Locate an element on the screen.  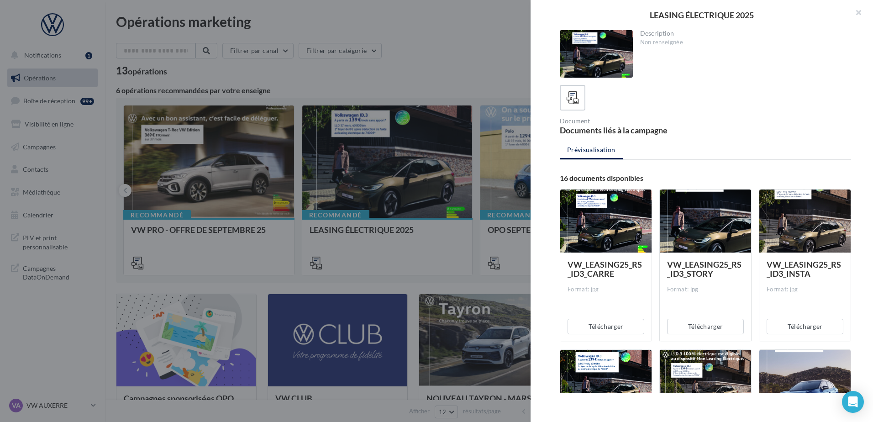
div: LEASING ÉLECTRIQUE 2025 is located at coordinates (702, 15).